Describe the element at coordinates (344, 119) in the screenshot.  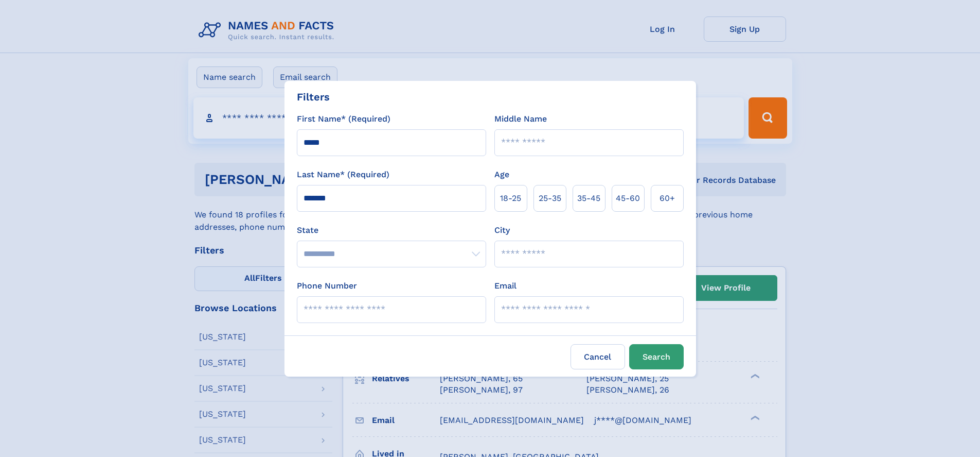
I see `label: First Name* (Required)` at that location.